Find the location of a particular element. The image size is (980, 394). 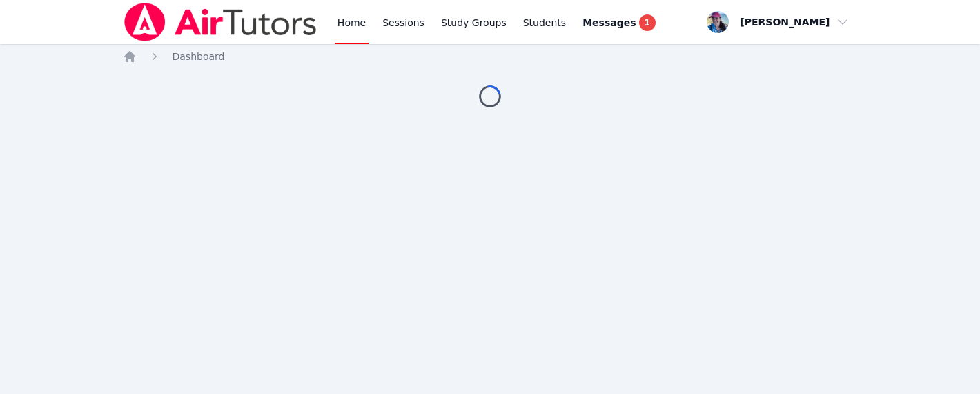

span: Dashboard is located at coordinates (199, 57).